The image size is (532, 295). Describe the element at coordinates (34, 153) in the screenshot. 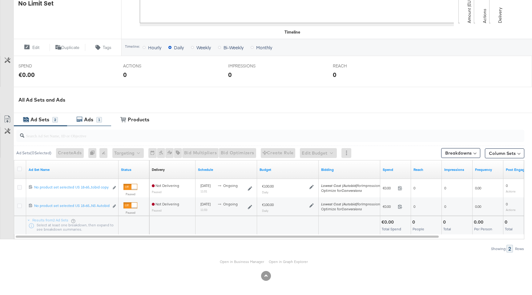

I see `div: Ad Sets ( 0 Selected)` at that location.